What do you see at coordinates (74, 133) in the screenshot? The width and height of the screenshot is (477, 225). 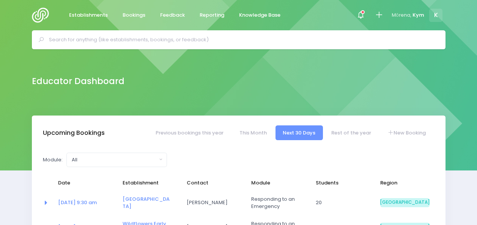 I see `h3: Upcoming Bookings` at bounding box center [74, 133].